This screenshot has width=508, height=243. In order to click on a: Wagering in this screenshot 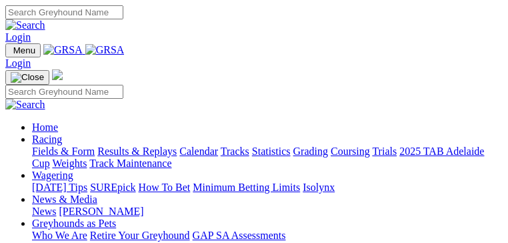, I will do `click(53, 175)`.